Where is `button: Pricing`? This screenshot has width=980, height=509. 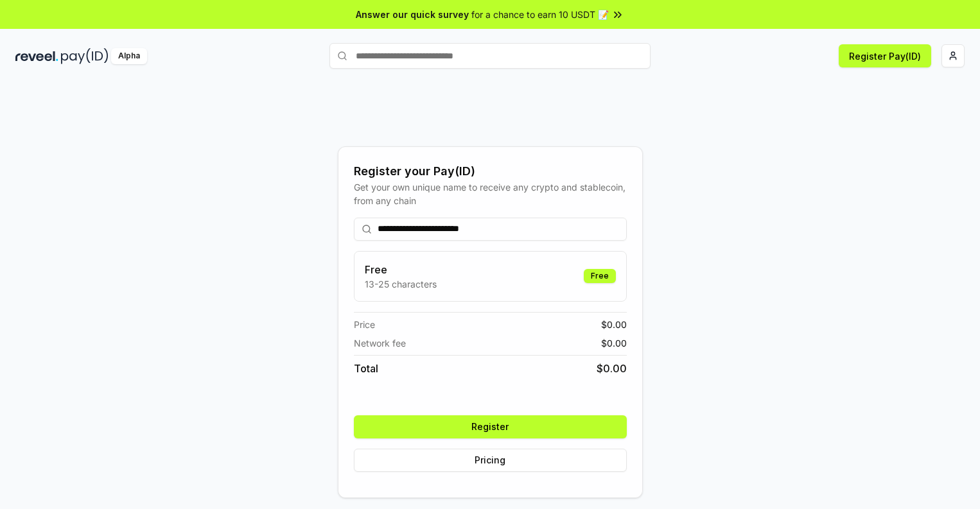
button: Pricing is located at coordinates (490, 461).